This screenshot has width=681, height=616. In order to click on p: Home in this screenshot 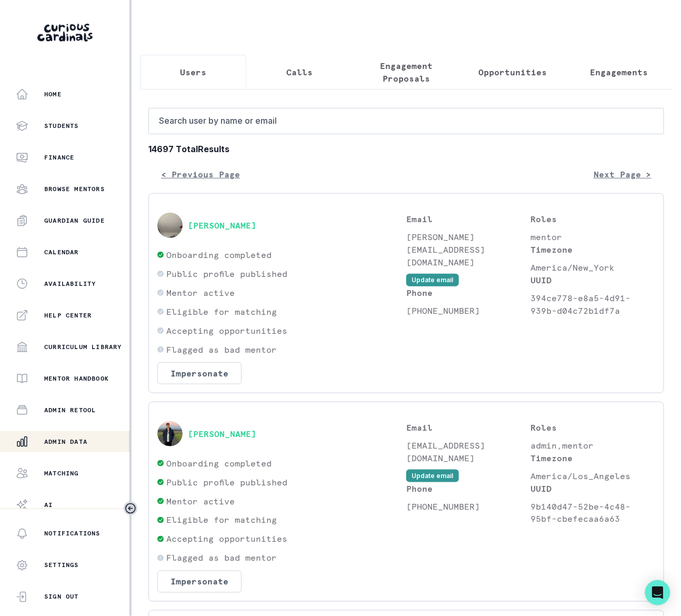, I will do `click(53, 95)`.